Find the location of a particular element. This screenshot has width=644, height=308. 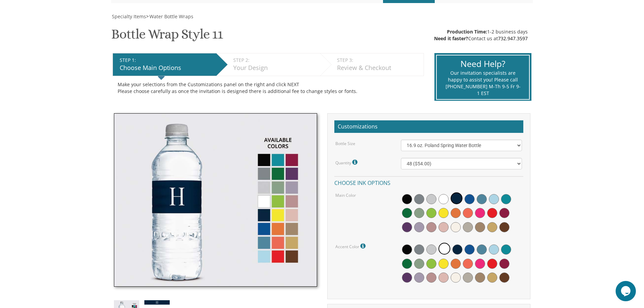

div: STEP 3: is located at coordinates (379, 60).